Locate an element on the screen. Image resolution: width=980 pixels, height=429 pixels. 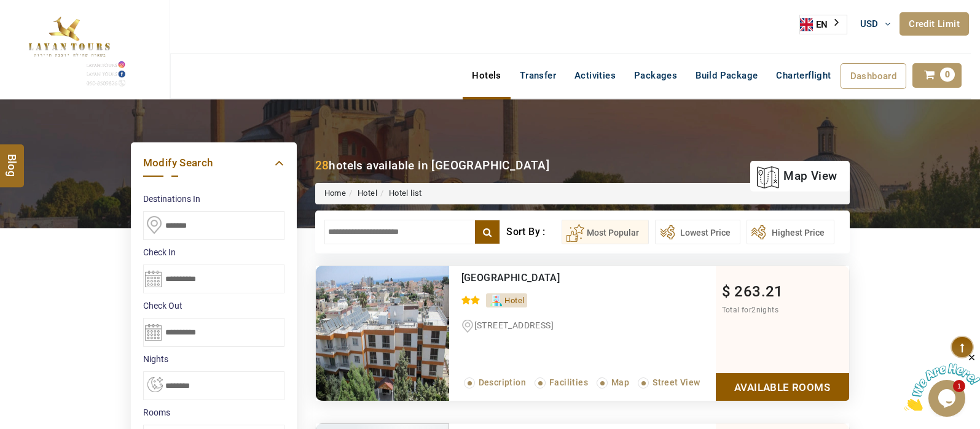
div: Onisillos Hotel is located at coordinates (563, 278).